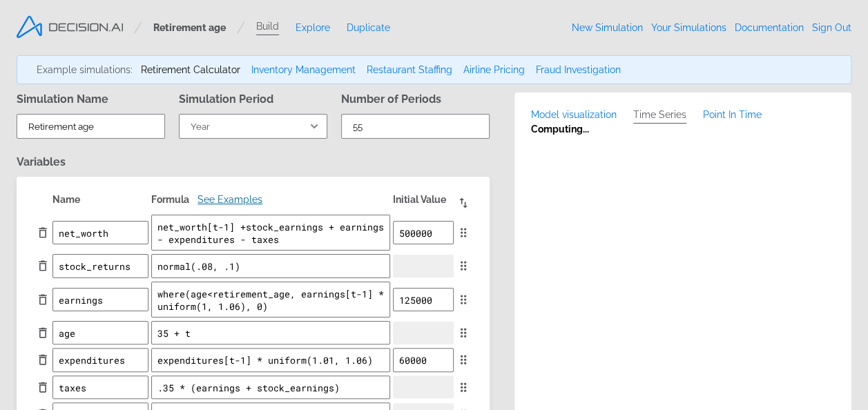  Describe the element at coordinates (100, 333) in the screenshot. I see `textarea: age` at that location.